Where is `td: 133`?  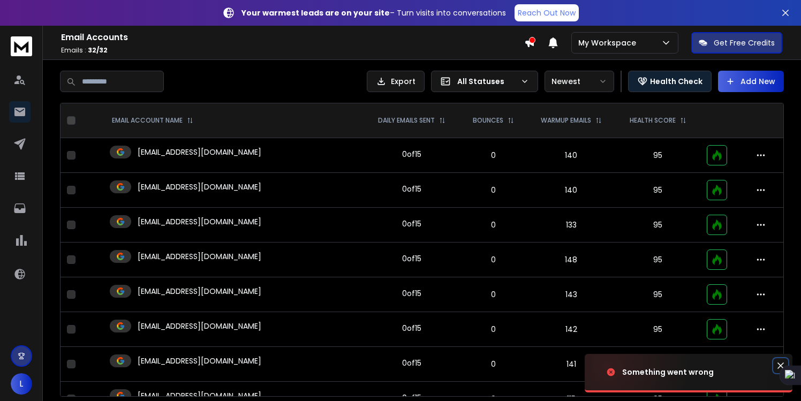 td: 133 is located at coordinates (571, 225).